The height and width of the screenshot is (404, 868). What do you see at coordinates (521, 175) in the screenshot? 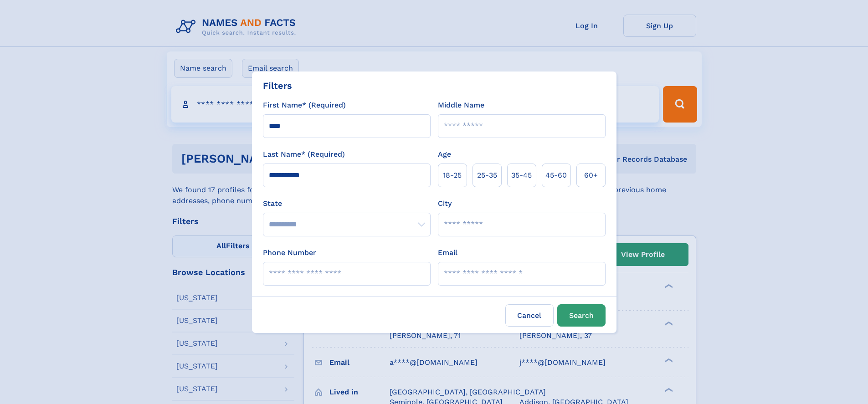
I see `span: 35‑45` at bounding box center [521, 175].